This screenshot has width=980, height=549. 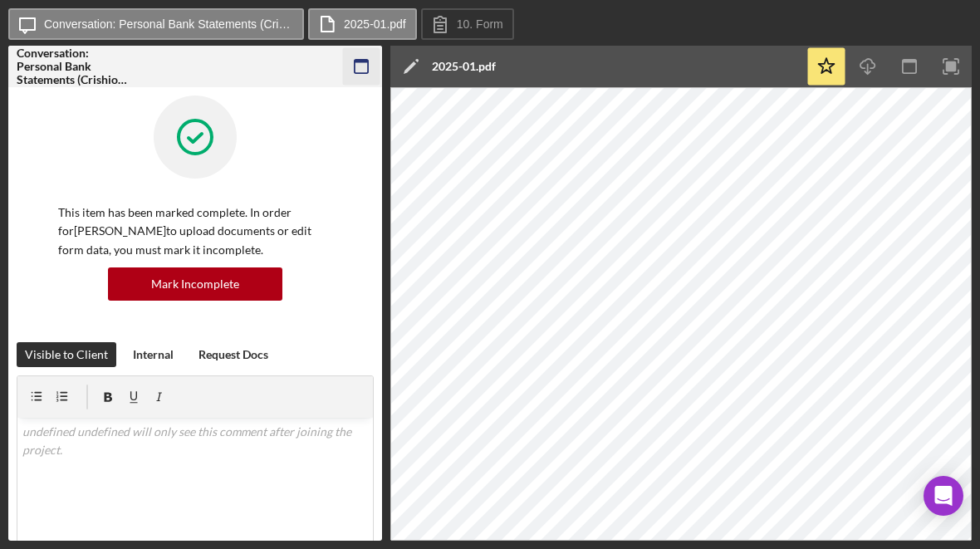 What do you see at coordinates (362, 24) in the screenshot?
I see `button: 2025-01.pdf` at bounding box center [362, 24].